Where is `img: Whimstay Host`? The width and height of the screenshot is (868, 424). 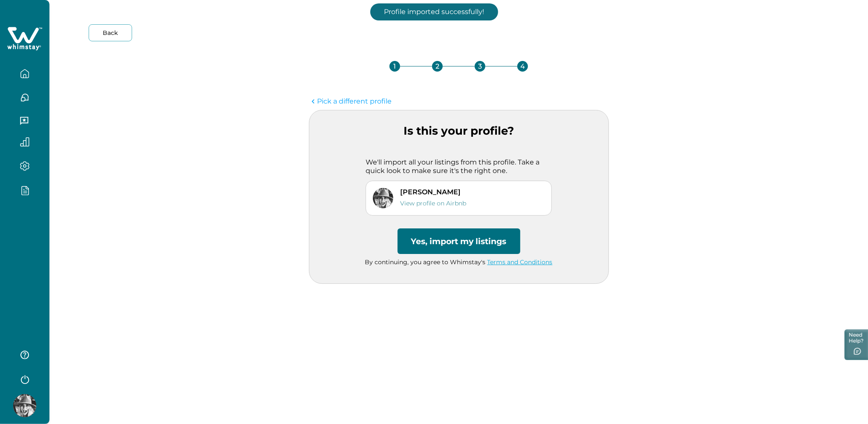 img: Whimstay Host is located at coordinates (25, 406).